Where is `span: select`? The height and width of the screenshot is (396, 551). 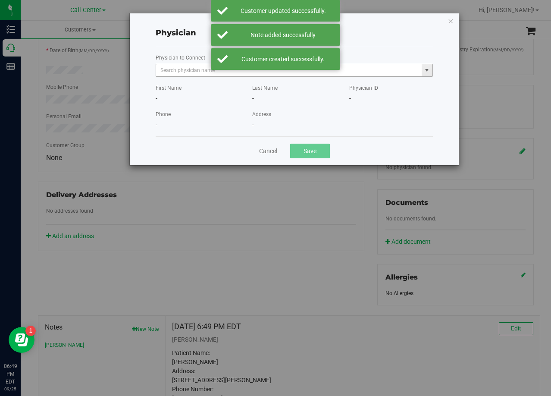 span: select is located at coordinates (427, 70).